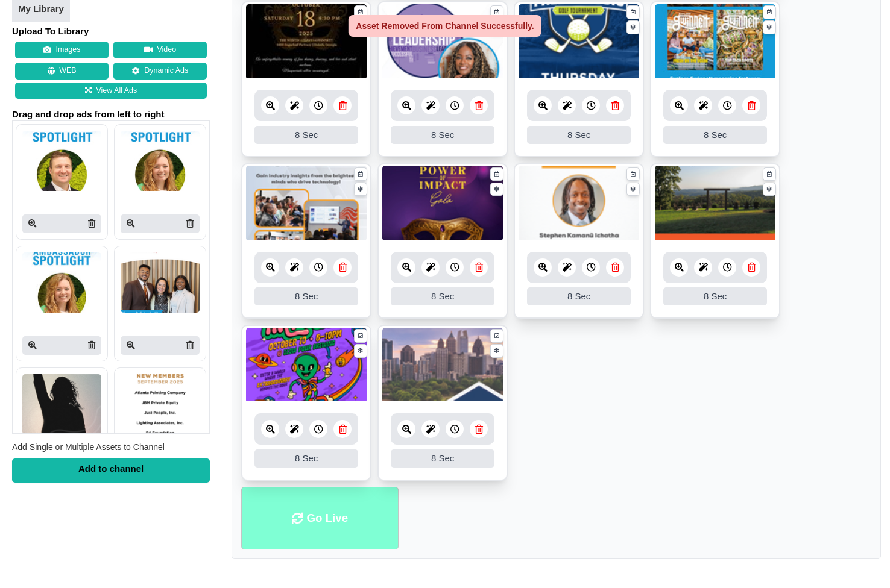 Image resolution: width=890 pixels, height=588 pixels. Describe the element at coordinates (307, 365) in the screenshot. I see `img: 1044.257 kb` at that location.